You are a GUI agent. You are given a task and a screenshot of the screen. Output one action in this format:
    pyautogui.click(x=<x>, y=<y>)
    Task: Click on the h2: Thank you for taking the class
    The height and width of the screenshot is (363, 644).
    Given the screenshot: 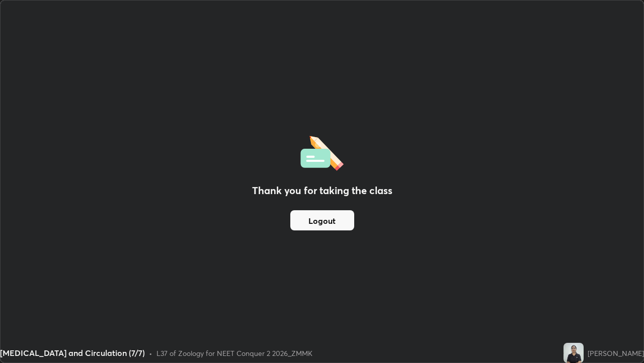 What is the action you would take?
    pyautogui.click(x=322, y=190)
    